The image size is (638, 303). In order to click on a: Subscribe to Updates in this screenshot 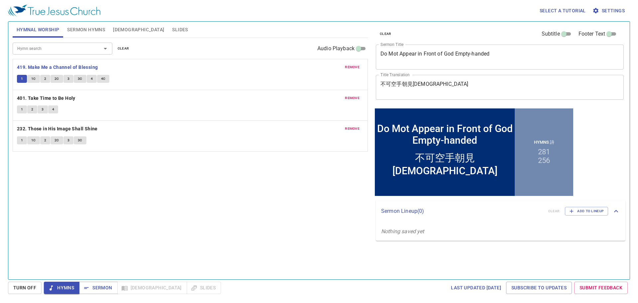, I will do `click(539, 287)`.